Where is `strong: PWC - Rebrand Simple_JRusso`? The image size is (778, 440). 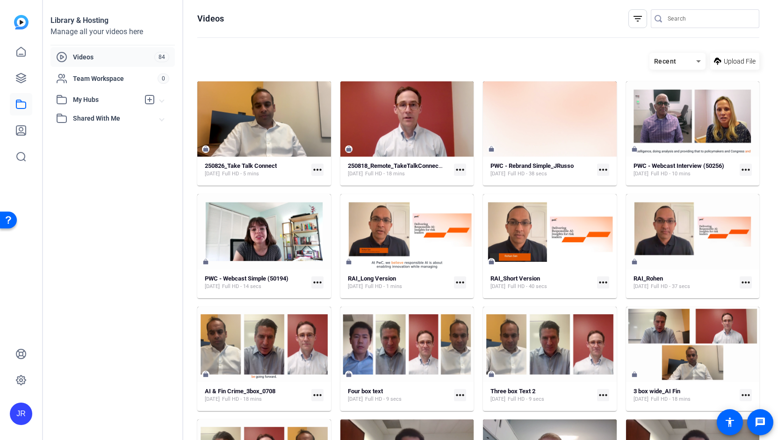 strong: PWC - Rebrand Simple_JRusso is located at coordinates (532, 165).